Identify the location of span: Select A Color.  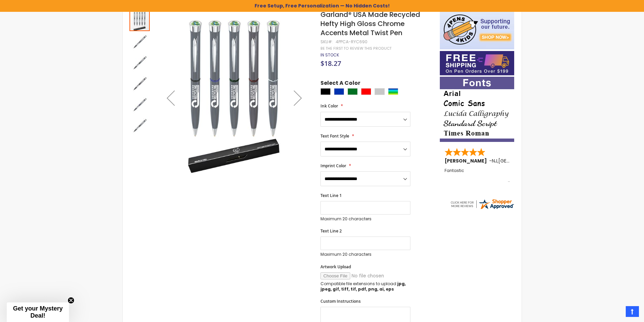
(340, 84).